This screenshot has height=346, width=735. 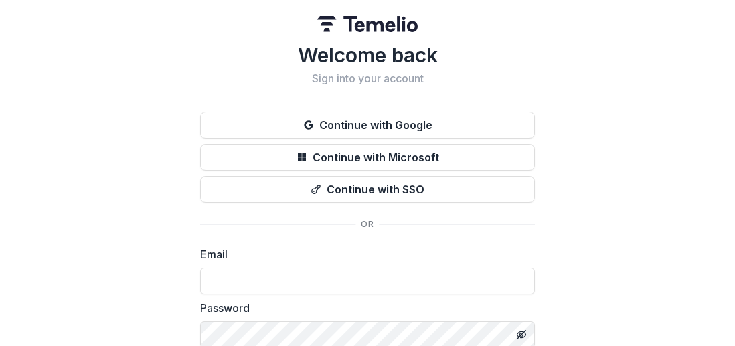 What do you see at coordinates (367, 125) in the screenshot?
I see `button: Continue with Google` at bounding box center [367, 125].